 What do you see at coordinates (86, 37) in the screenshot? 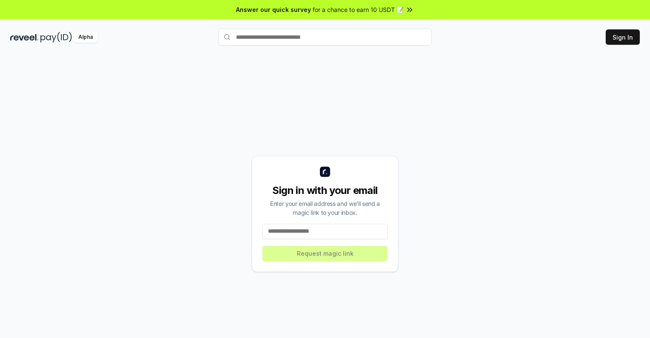
I see `div: Alpha` at bounding box center [86, 37].